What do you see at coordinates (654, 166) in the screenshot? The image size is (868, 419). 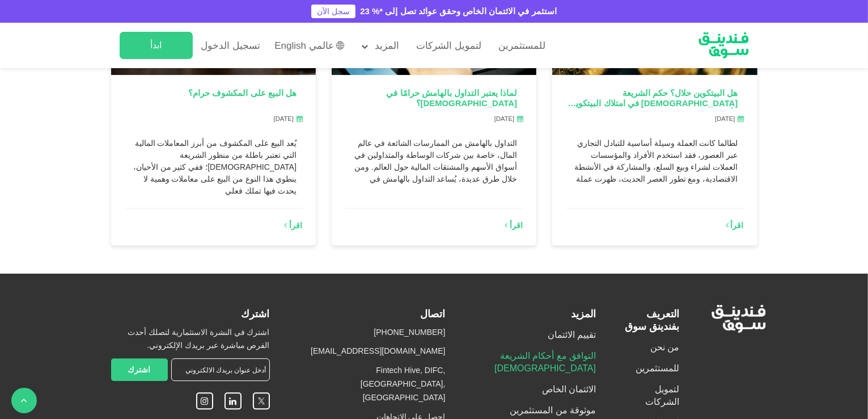 I see `div: لطالما كانت العملة وسيلة أساسية للتبادل التجاري عبر العصور، فقد استخدم الأفراد والمؤسسات العملات ...` at bounding box center [654, 166].